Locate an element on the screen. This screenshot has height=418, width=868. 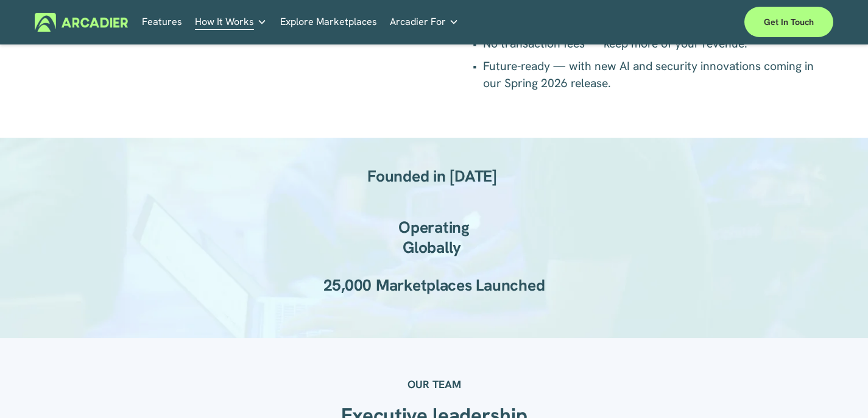
div: Chat Widget is located at coordinates (837, 389).